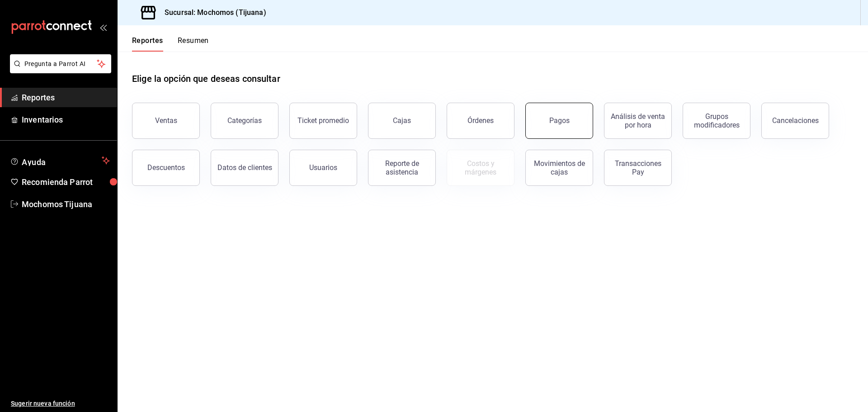  I want to click on button: Grupos modificadores, so click(717, 121).